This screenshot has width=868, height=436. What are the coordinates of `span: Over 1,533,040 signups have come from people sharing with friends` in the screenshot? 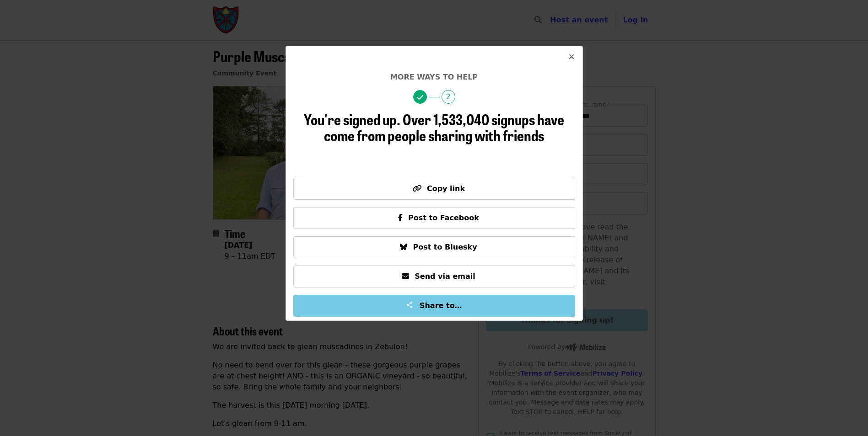 It's located at (444, 127).